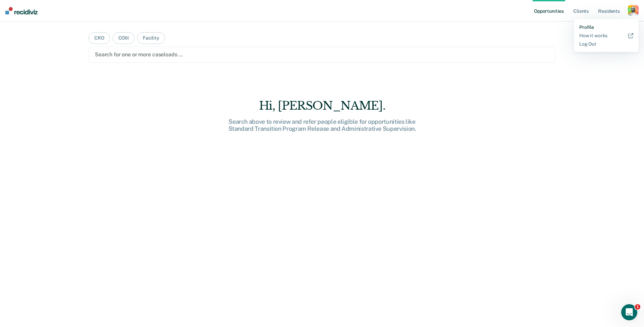 The height and width of the screenshot is (327, 644). Describe the element at coordinates (151, 38) in the screenshot. I see `button: Facility` at that location.